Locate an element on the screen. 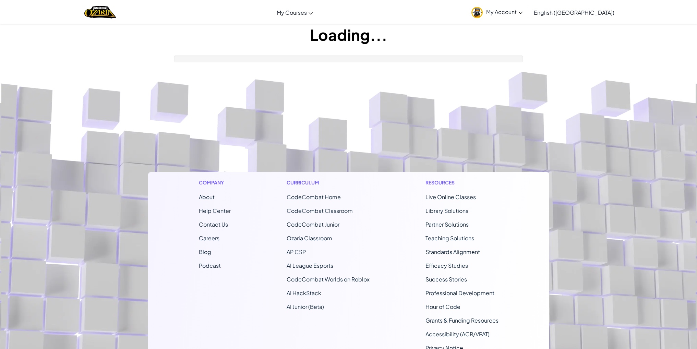 The image size is (697, 349). a: My Courses is located at coordinates (295, 12).